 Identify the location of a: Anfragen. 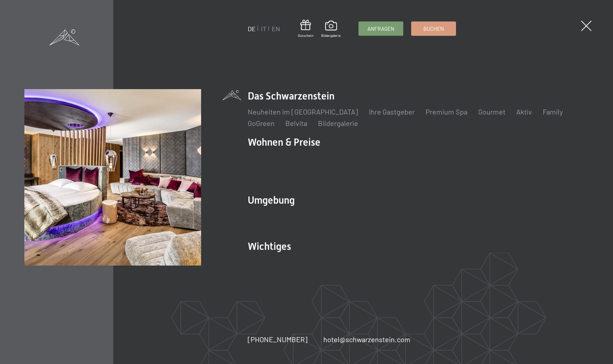
(380, 28).